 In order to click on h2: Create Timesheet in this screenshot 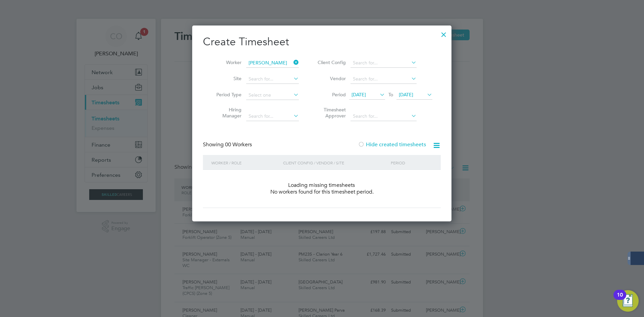, I will do `click(322, 42)`.